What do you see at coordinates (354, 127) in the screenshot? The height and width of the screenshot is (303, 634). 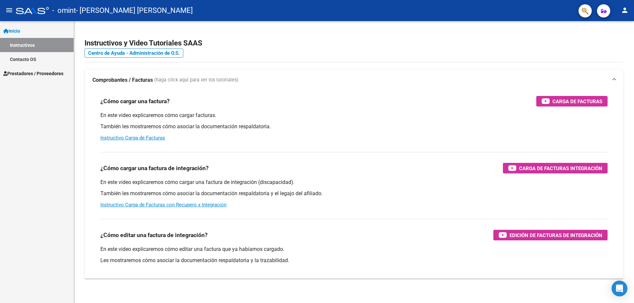 I see `p: También les mostraremos cómo asociar la documentación respaldatoria.` at bounding box center [354, 127].